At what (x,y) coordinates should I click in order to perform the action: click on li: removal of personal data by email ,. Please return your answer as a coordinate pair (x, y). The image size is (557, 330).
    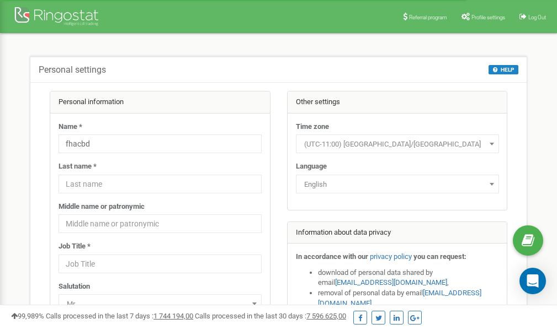
    Looking at the image, I should click on (408, 298).